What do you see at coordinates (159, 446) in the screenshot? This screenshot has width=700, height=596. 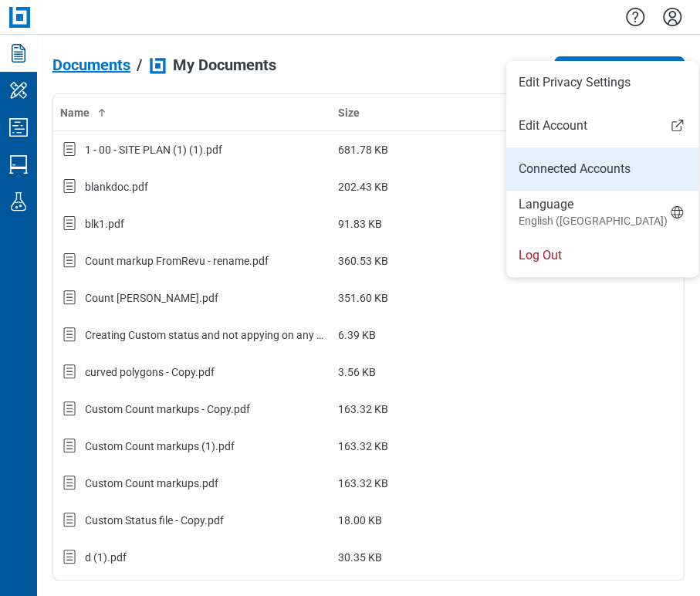 I see `div: Custom Count markups (1).pdf` at bounding box center [159, 446].